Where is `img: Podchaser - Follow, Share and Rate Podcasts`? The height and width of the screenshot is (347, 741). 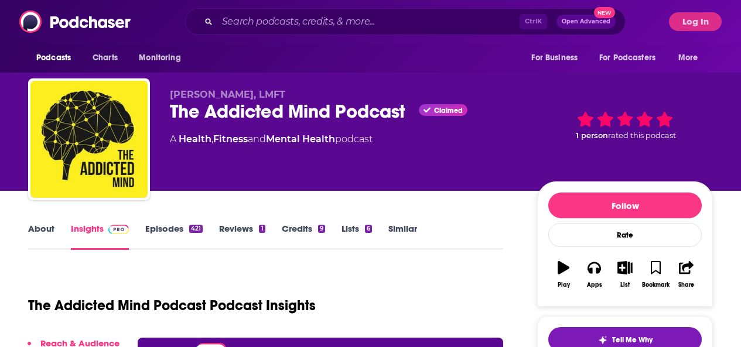 img: Podchaser - Follow, Share and Rate Podcasts is located at coordinates (76, 22).